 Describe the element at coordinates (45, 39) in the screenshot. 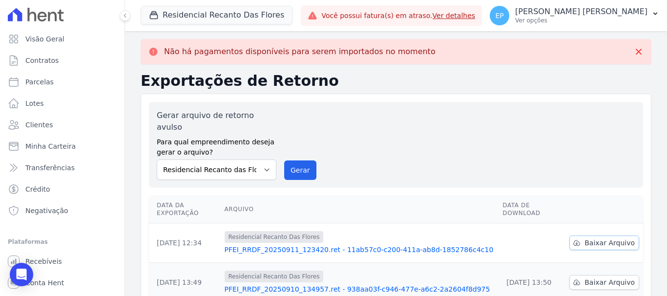

I see `span: Visão Geral` at that location.